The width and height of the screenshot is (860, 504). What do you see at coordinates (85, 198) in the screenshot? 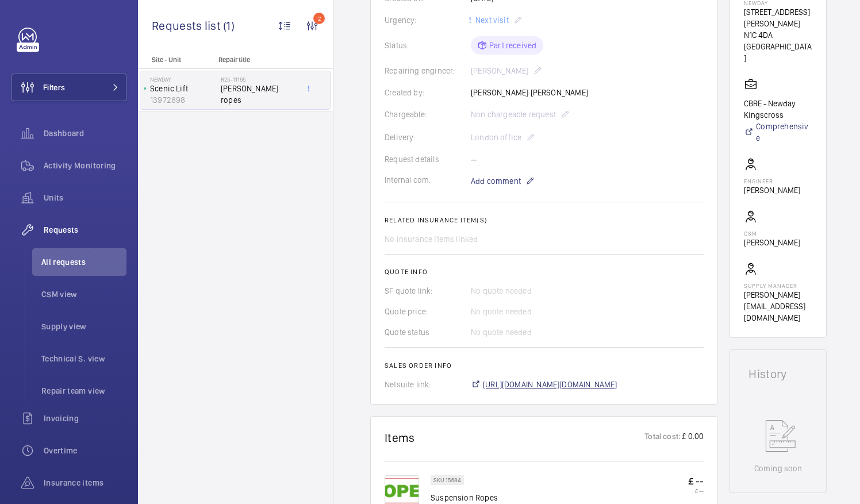
I see `span: Units` at bounding box center [85, 198].